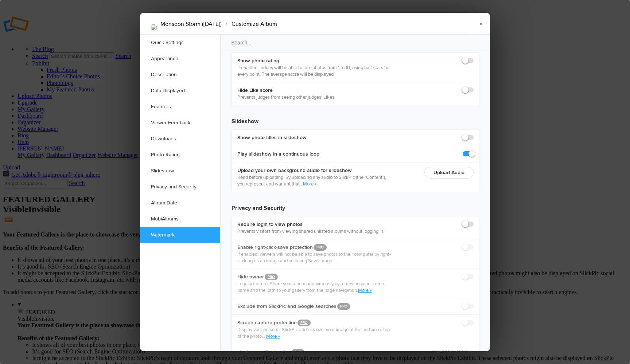  Describe the element at coordinates (314, 61) in the screenshot. I see `b: Show photo rating` at that location.